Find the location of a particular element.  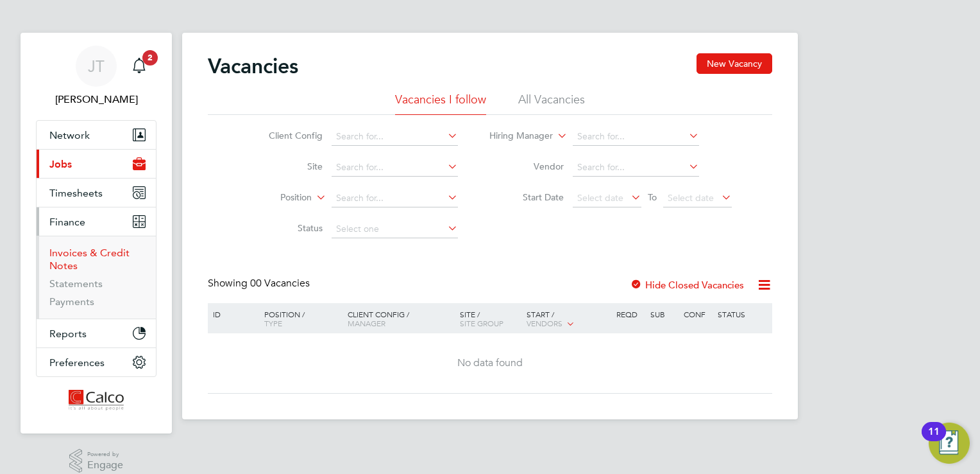

label: Position is located at coordinates (275, 198).